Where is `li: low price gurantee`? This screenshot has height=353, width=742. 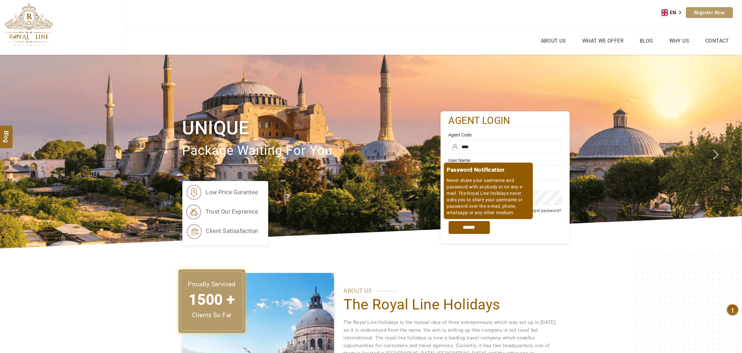 li: low price gurantee is located at coordinates (222, 192).